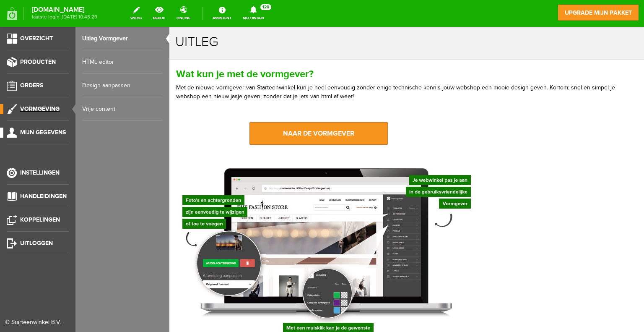 The height and width of the screenshot is (332, 644). Describe the element at coordinates (38, 62) in the screenshot. I see `span: Producten` at that location.